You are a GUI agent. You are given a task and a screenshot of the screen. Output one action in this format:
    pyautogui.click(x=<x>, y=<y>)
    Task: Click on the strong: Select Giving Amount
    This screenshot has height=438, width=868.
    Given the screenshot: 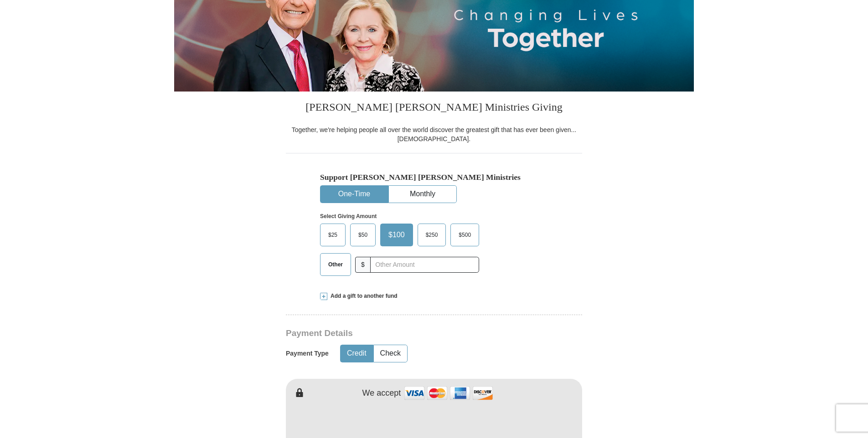 What is the action you would take?
    pyautogui.click(x=348, y=217)
    